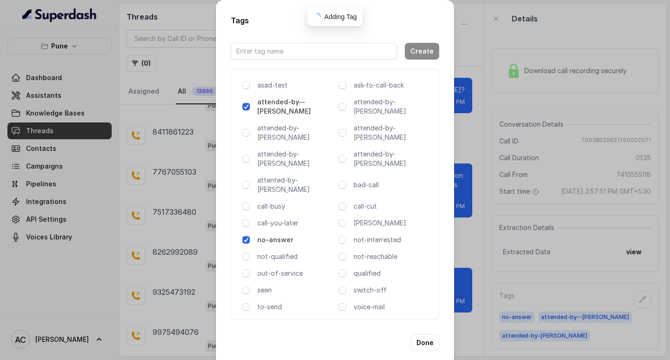 This screenshot has width=670, height=360. What do you see at coordinates (422, 51) in the screenshot?
I see `button: Create` at bounding box center [422, 51].